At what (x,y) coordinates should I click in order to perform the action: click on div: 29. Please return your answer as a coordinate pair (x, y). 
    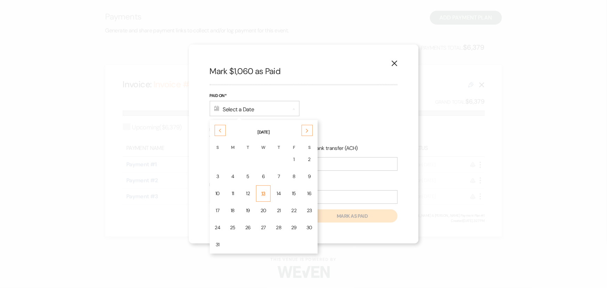
    Looking at the image, I should click on (294, 227).